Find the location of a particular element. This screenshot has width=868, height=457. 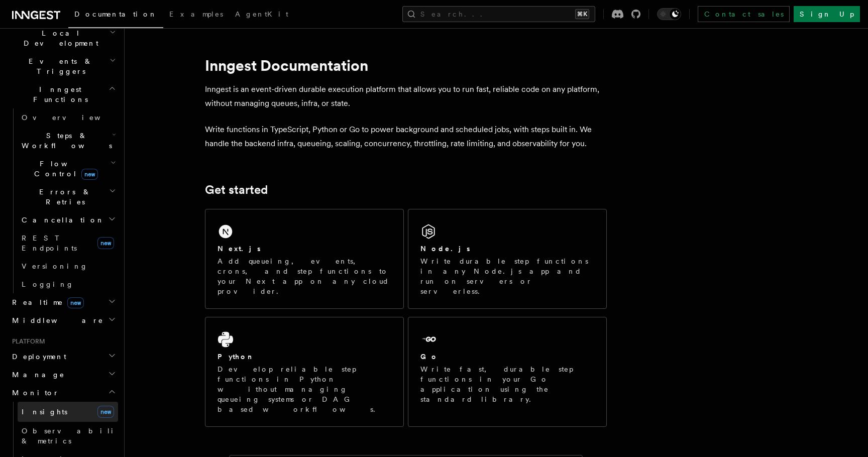

a: Observability & metrics is located at coordinates (68, 436).